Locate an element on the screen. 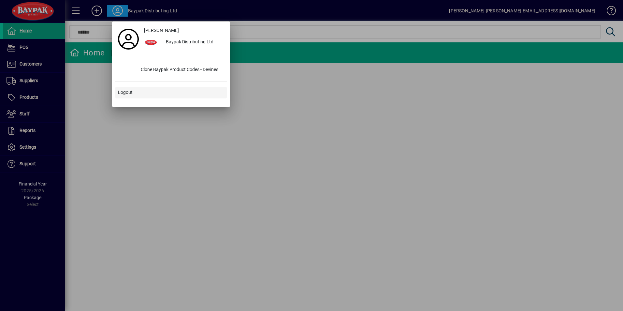 The width and height of the screenshot is (623, 311). a: Profile is located at coordinates (128, 39).